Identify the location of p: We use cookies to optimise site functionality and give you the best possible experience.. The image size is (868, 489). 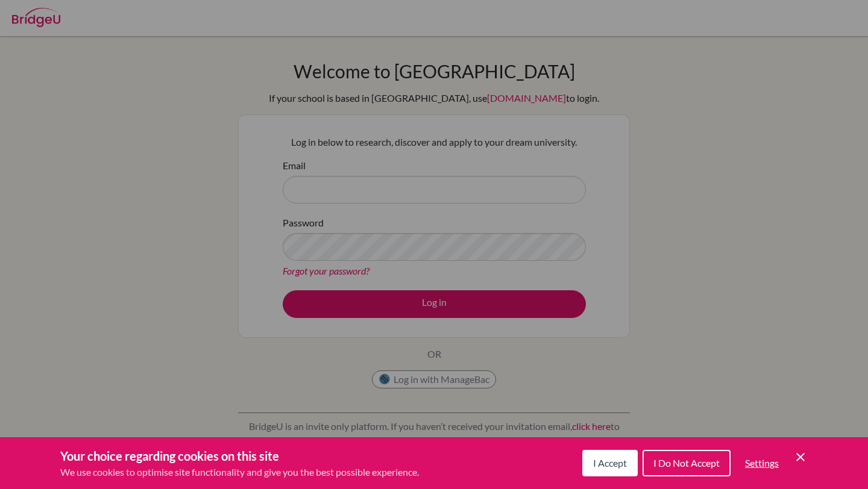
(239, 473).